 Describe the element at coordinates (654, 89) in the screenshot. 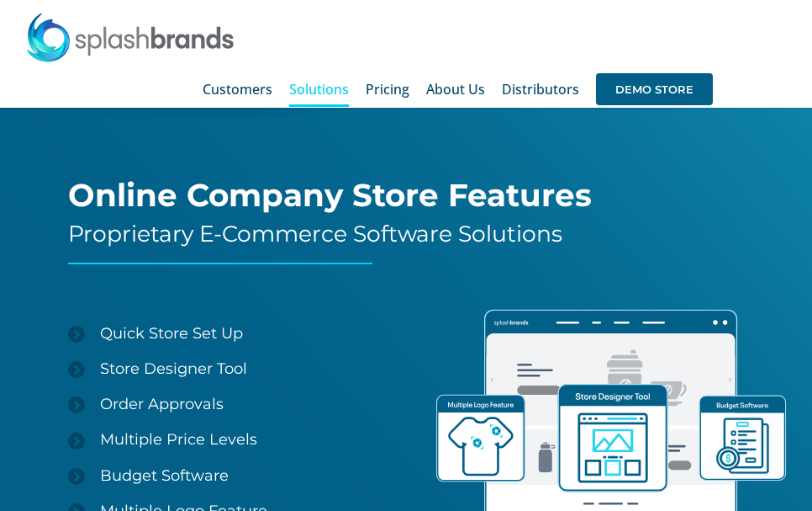

I see `span: DEMO STORE` at that location.